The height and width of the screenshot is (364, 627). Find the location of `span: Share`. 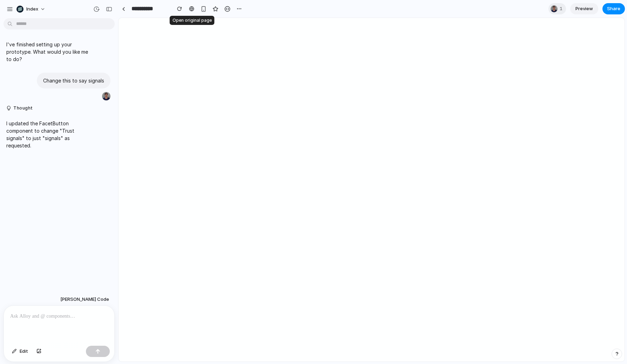

span: Share is located at coordinates (614, 9).